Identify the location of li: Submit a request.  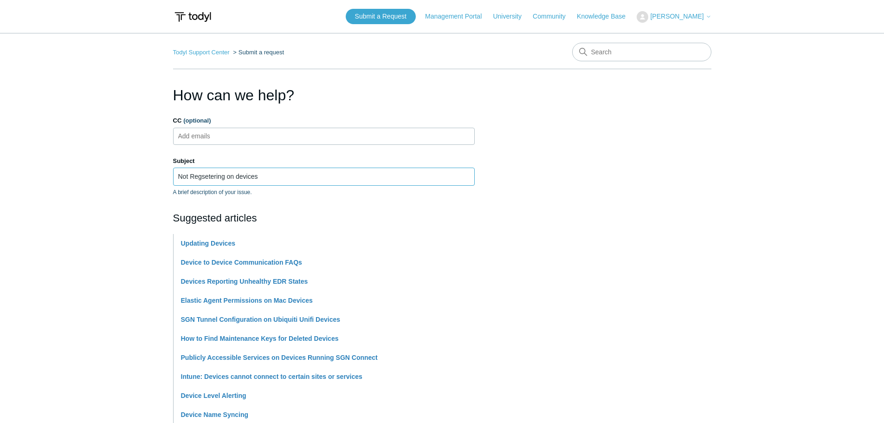
(258, 52).